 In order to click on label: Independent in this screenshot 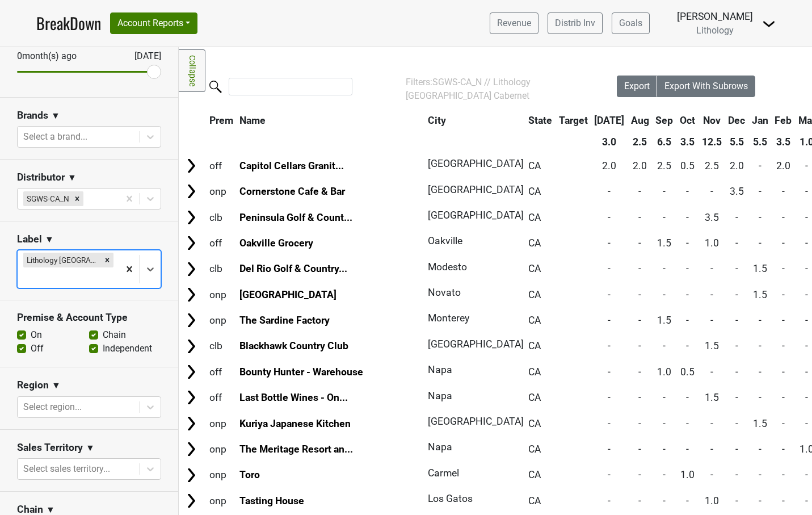, I will do `click(127, 349)`.